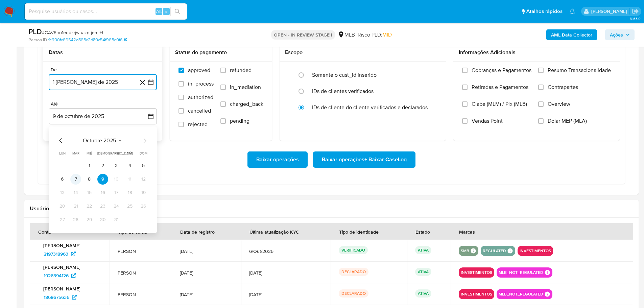 The width and height of the screenshot is (644, 308). Describe the element at coordinates (610, 11) in the screenshot. I see `p: lucas.portella@mercadolivre.com` at that location.